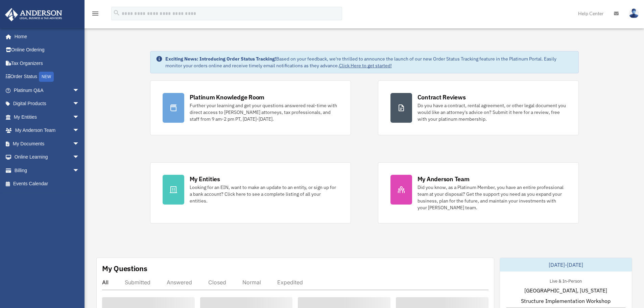 The height and width of the screenshot is (308, 644). Describe the element at coordinates (444, 179) in the screenshot. I see `div: My Anderson Team` at that location.